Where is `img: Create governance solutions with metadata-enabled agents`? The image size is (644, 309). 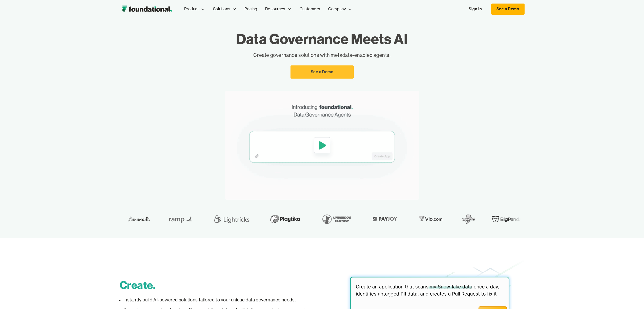
img: Create governance solutions with metadata-enabled agents is located at coordinates (322, 146).